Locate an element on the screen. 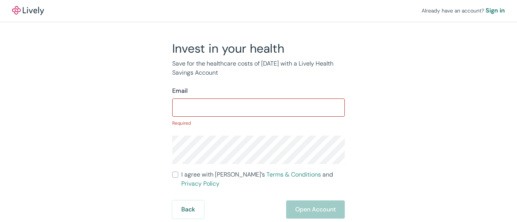 The width and height of the screenshot is (517, 222). a: Sign in is located at coordinates (495, 11).